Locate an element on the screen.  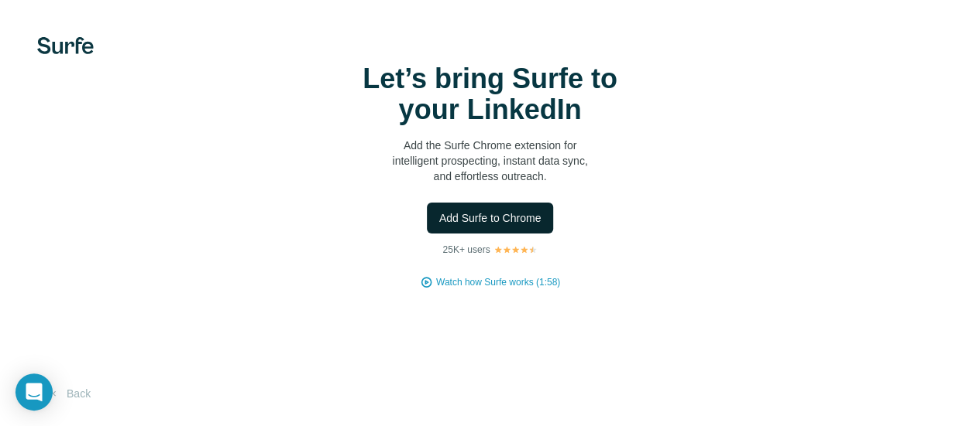
p: 25K+ users is located at coordinates (466, 250).